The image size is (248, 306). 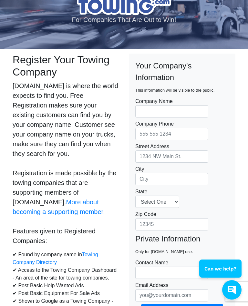 What do you see at coordinates (172, 130) in the screenshot?
I see `label: Company Phone` at bounding box center [172, 130].